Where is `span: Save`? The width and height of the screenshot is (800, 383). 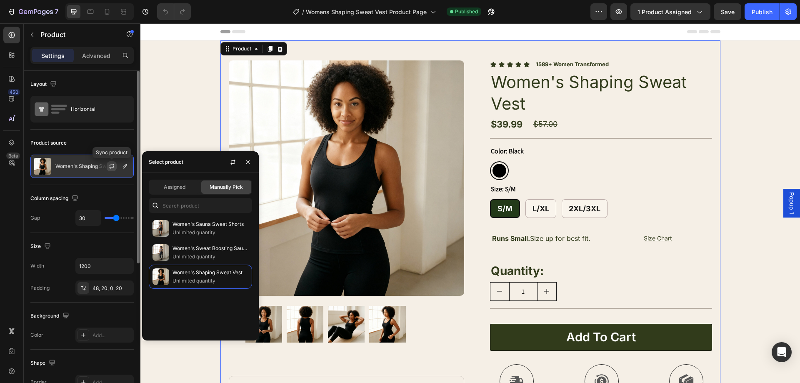 span: Save is located at coordinates (728, 12).